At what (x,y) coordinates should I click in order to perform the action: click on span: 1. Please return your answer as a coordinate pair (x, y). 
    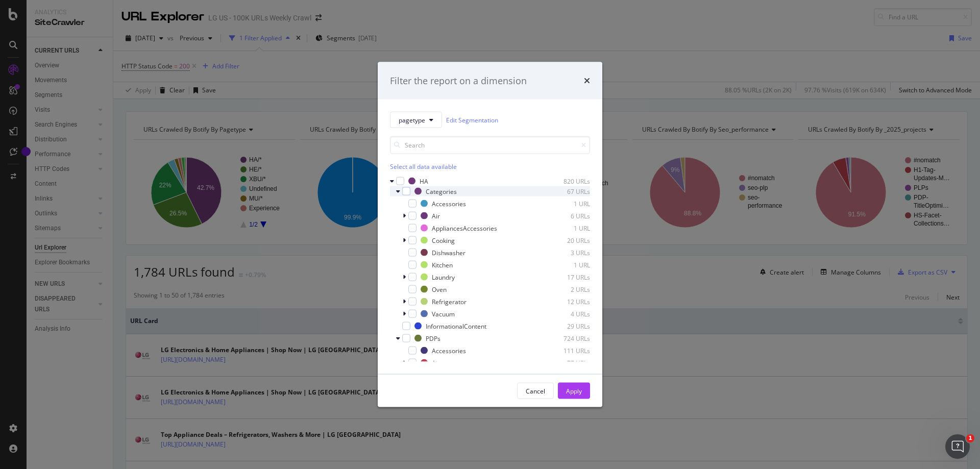
    Looking at the image, I should click on (970, 438).